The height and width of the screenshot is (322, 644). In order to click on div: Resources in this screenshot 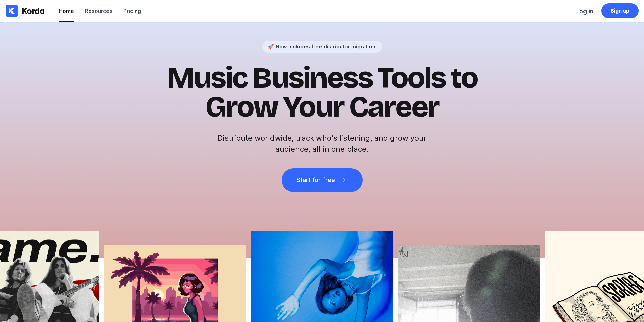, I will do `click(99, 11)`.